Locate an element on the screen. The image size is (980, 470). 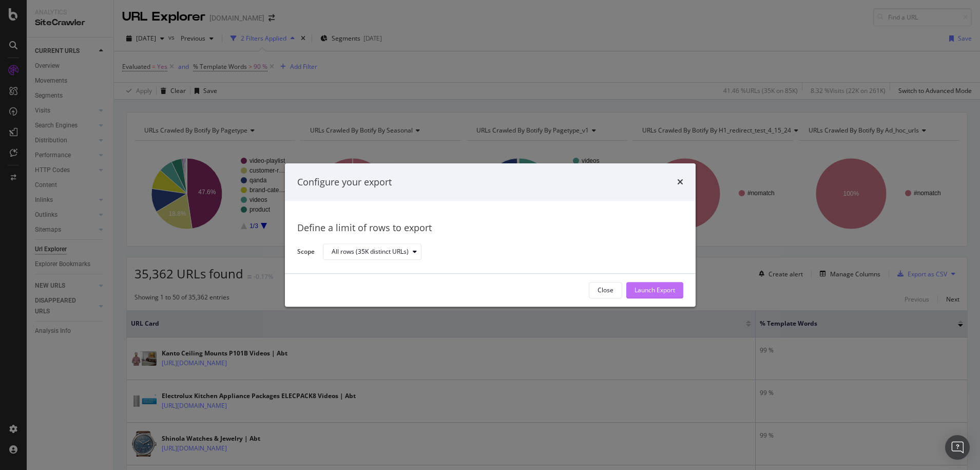
div: Open Intercom Messenger is located at coordinates (957, 447).